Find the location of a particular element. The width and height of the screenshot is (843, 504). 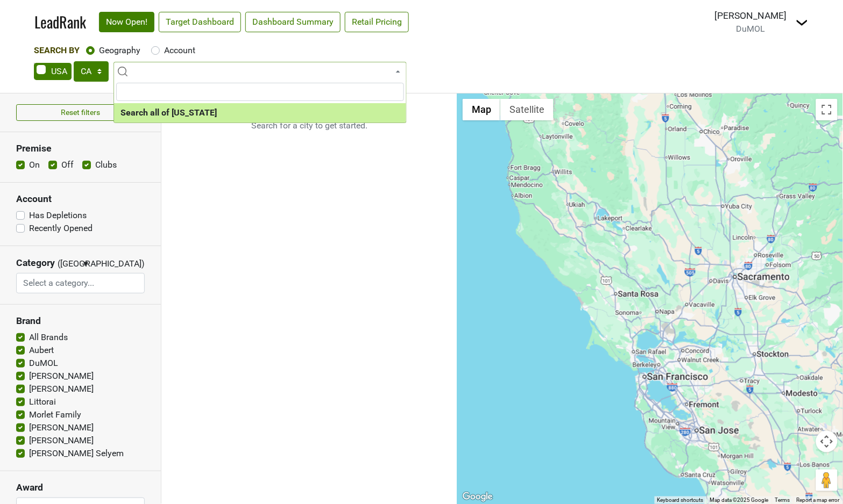

a: Dashboard Summary is located at coordinates (293, 22).